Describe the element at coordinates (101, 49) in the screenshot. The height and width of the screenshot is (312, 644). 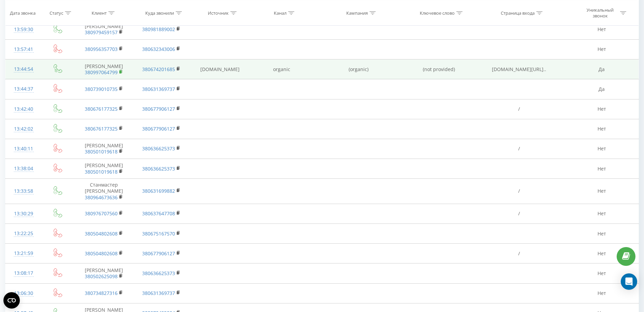
I see `a: 380956357703` at that location.